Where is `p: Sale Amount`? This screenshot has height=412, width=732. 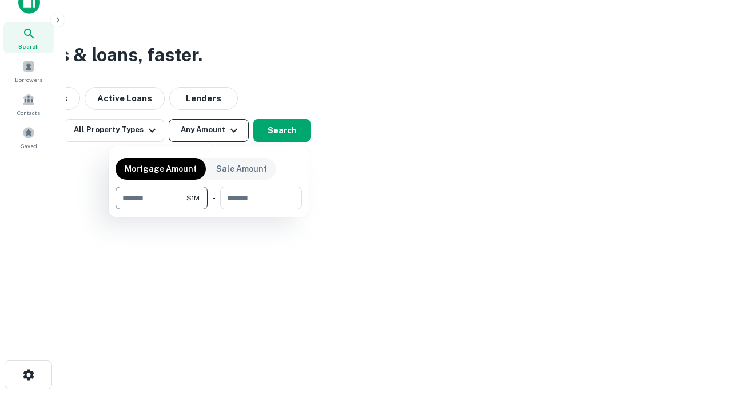
p: Sale Amount is located at coordinates (241, 169).